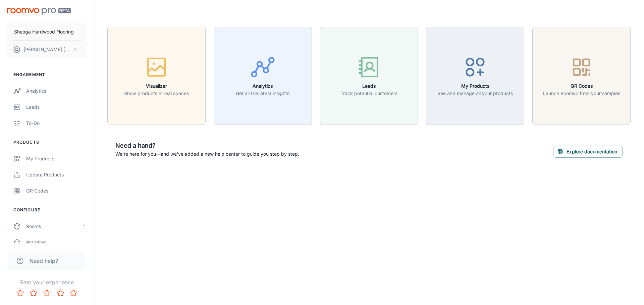  What do you see at coordinates (582, 76) in the screenshot?
I see `button: QR CodesLaunch Roomvo from your samples` at bounding box center [582, 76].